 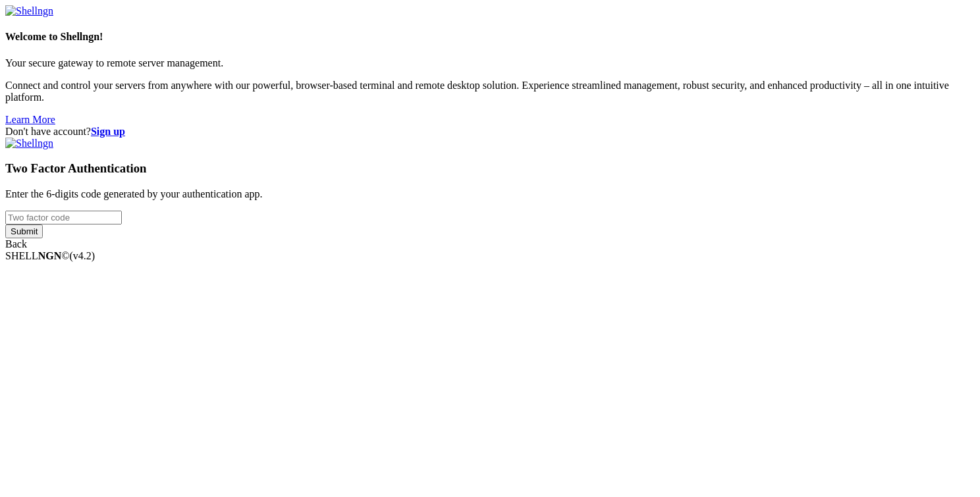 What do you see at coordinates (16, 243) in the screenshot?
I see `a: Back` at bounding box center [16, 243].